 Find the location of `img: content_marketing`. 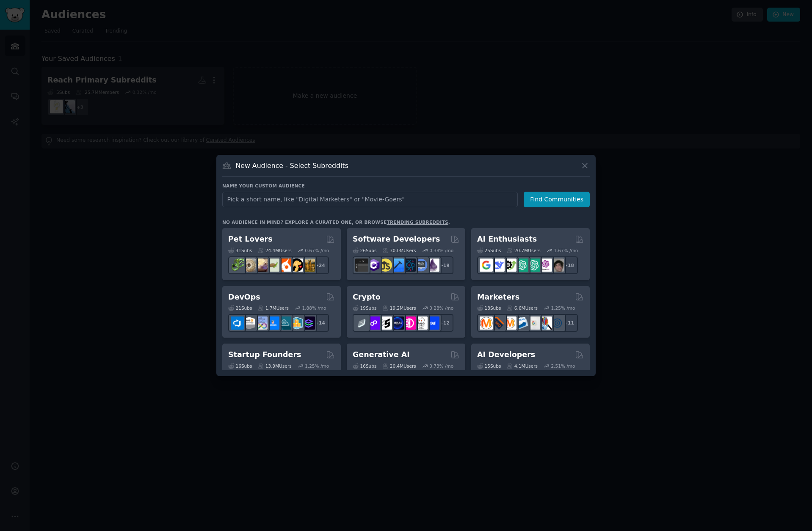

img: content_marketing is located at coordinates (486, 323).